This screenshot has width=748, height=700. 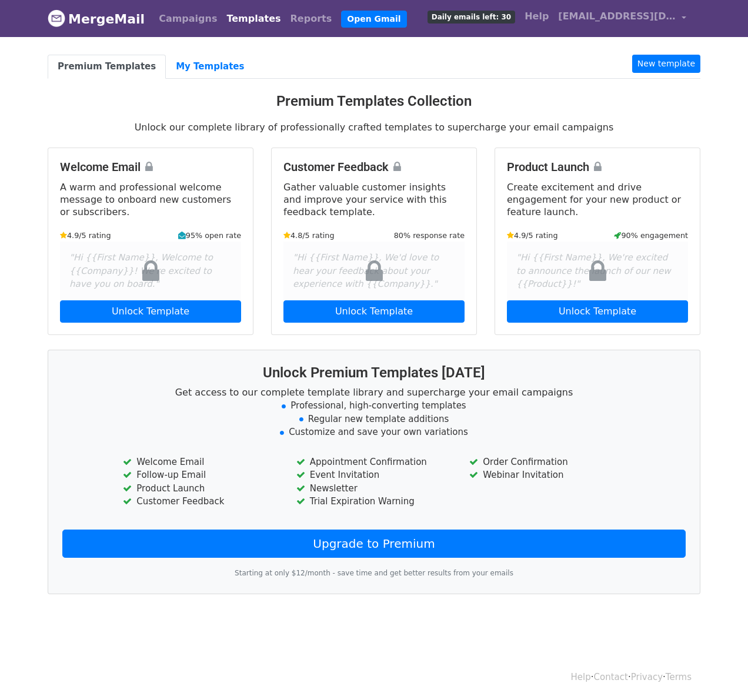 I want to click on p: A warm and professional welcome message to onboard new customers or subscribers., so click(x=150, y=199).